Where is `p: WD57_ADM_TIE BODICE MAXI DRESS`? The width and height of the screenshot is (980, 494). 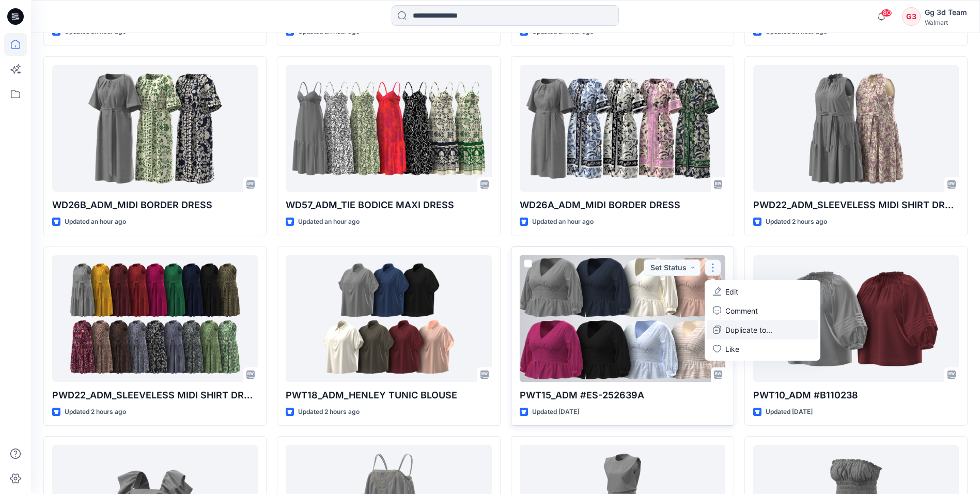
p: WD57_ADM_TIE BODICE MAXI DRESS is located at coordinates (389, 205).